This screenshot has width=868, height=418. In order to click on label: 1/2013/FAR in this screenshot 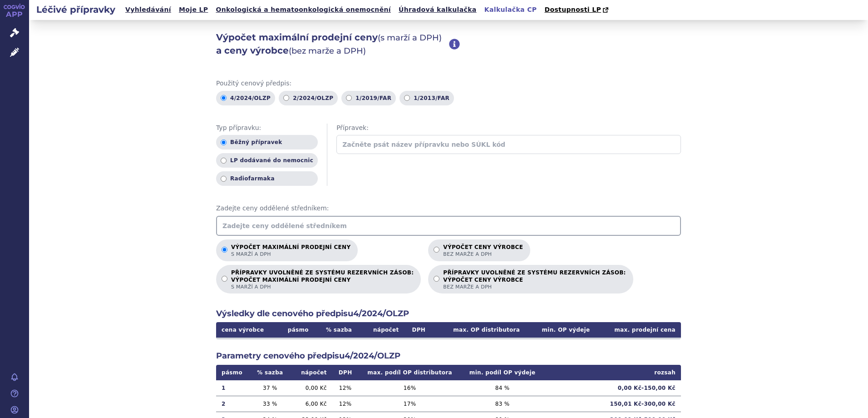, I will do `click(427, 98)`.